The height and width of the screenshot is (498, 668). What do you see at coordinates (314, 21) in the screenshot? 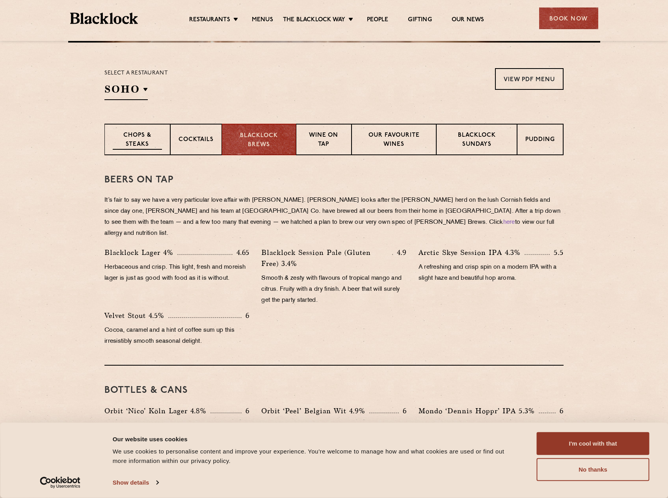
I see `a: The Blacklock Way` at bounding box center [314, 21].